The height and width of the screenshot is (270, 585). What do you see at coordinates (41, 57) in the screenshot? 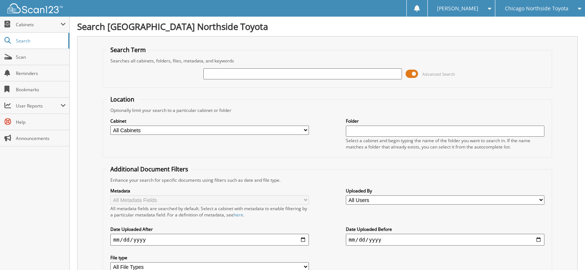
I see `span: Scan` at bounding box center [41, 57].